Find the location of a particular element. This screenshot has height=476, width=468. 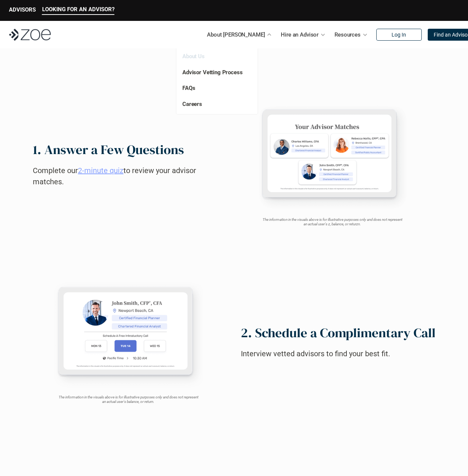

a: About Us is located at coordinates (193, 56).